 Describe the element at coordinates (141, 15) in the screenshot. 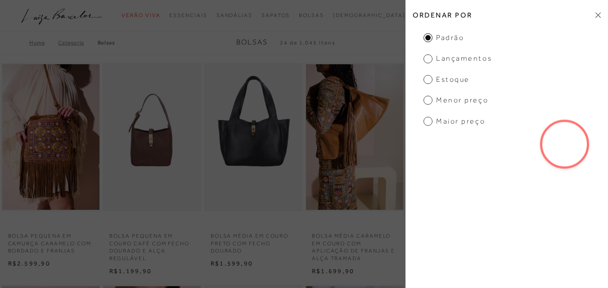

I see `span: Verão Viva` at that location.